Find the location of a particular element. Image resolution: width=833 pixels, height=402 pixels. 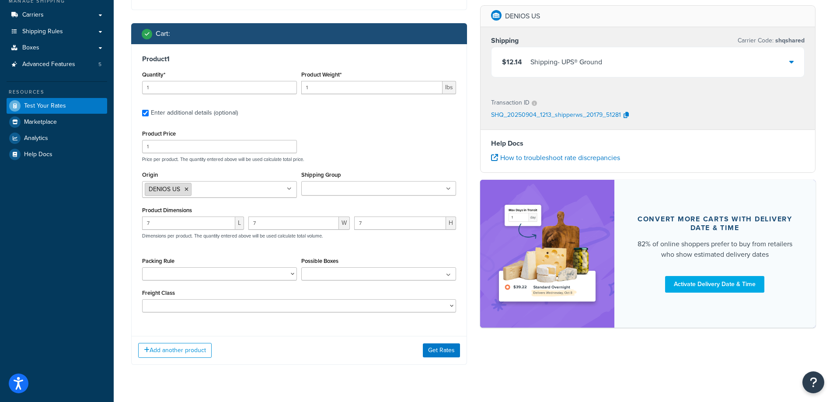

h4: Help Docs is located at coordinates (648, 143).